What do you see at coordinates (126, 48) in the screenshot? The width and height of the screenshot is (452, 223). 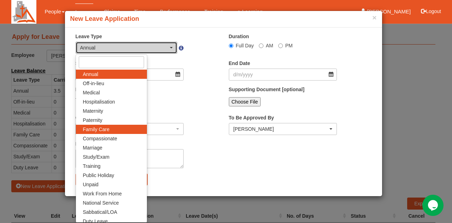 I see `button: Annual` at bounding box center [126, 48].